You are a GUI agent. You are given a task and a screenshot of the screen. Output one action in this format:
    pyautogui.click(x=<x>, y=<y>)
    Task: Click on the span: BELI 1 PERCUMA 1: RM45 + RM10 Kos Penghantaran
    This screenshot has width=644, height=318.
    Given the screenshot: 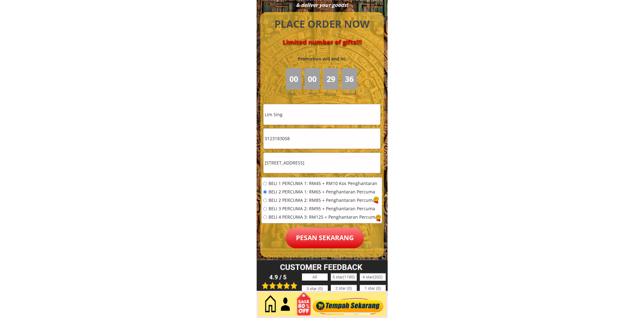 What is the action you would take?
    pyautogui.click(x=323, y=184)
    